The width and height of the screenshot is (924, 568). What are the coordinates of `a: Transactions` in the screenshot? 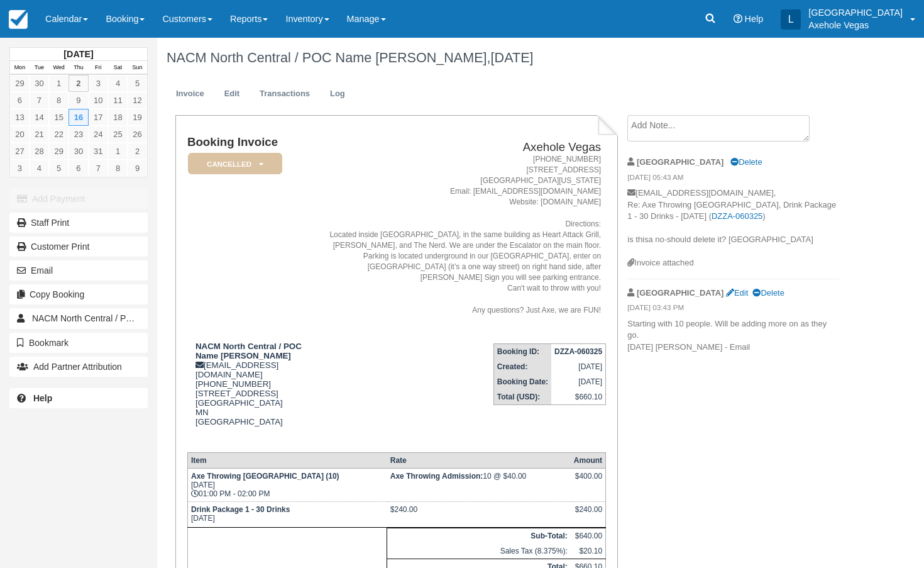 It's located at (285, 94).